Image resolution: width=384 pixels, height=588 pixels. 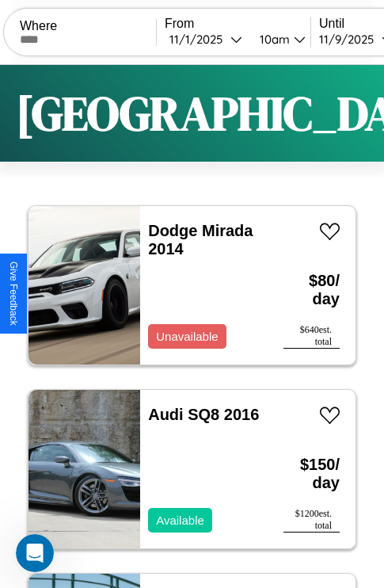 What do you see at coordinates (187, 336) in the screenshot?
I see `p: Unavailable` at bounding box center [187, 336].